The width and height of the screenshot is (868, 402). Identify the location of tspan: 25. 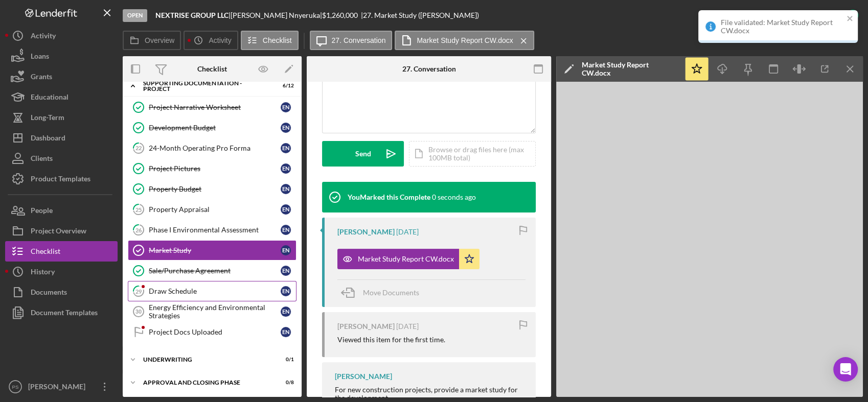
(138, 209).